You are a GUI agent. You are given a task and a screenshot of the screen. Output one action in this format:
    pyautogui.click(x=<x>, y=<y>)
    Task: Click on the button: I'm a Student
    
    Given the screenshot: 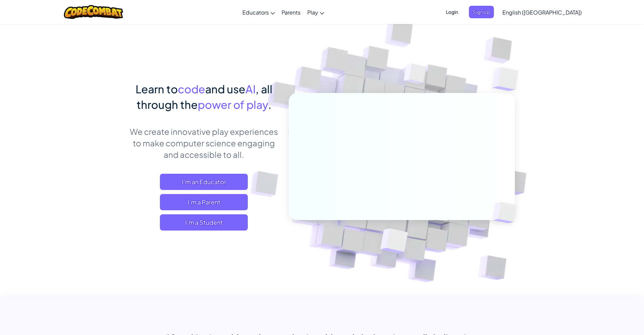 What is the action you would take?
    pyautogui.click(x=204, y=223)
    